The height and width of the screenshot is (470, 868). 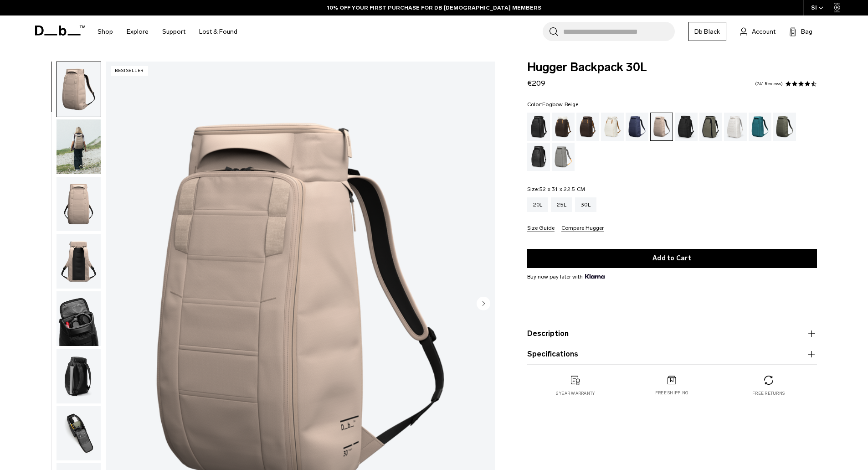 I want to click on span: Fogbow Beige, so click(x=560, y=105).